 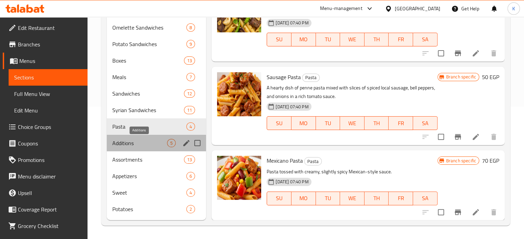 What do you see at coordinates (48, 110) in the screenshot?
I see `span: Edit Menu` at bounding box center [48, 110].